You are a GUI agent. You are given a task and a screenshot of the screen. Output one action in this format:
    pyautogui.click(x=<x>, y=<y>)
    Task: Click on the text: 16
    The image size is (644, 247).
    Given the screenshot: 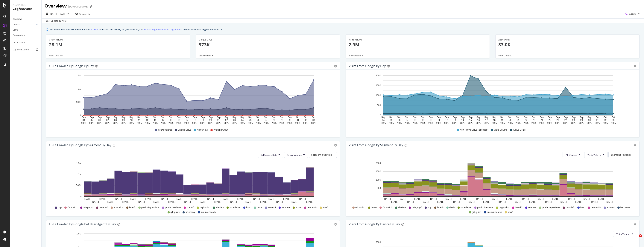 What is the action you would take?
    pyautogui.click(x=179, y=120)
    